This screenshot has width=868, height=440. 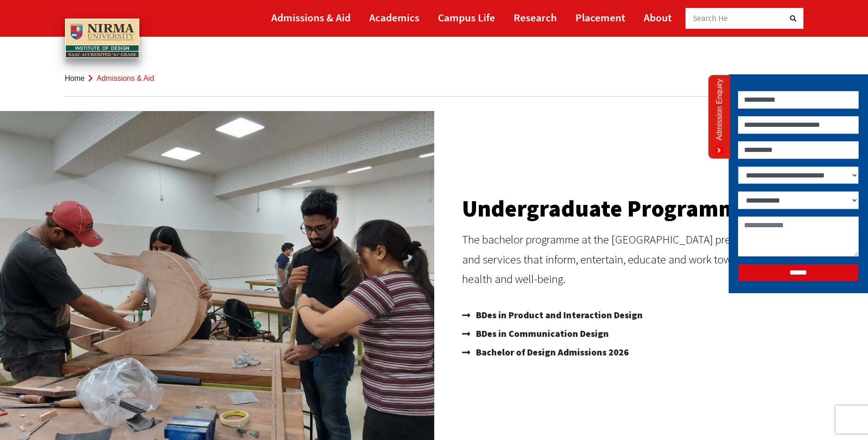 What do you see at coordinates (660, 333) in the screenshot?
I see `a: BDes in Communication Design` at bounding box center [660, 333].